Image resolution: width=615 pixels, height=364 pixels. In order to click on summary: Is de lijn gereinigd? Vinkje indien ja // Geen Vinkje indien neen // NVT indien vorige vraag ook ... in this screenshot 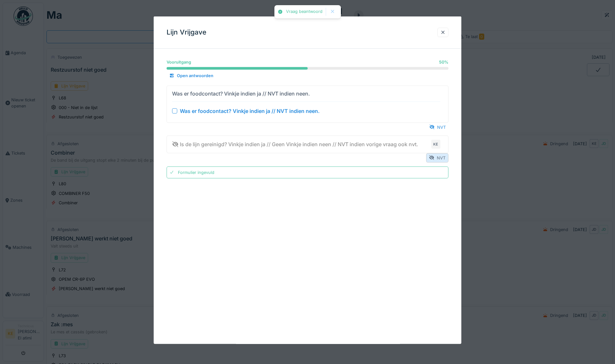, I will do `click(307, 144)`.